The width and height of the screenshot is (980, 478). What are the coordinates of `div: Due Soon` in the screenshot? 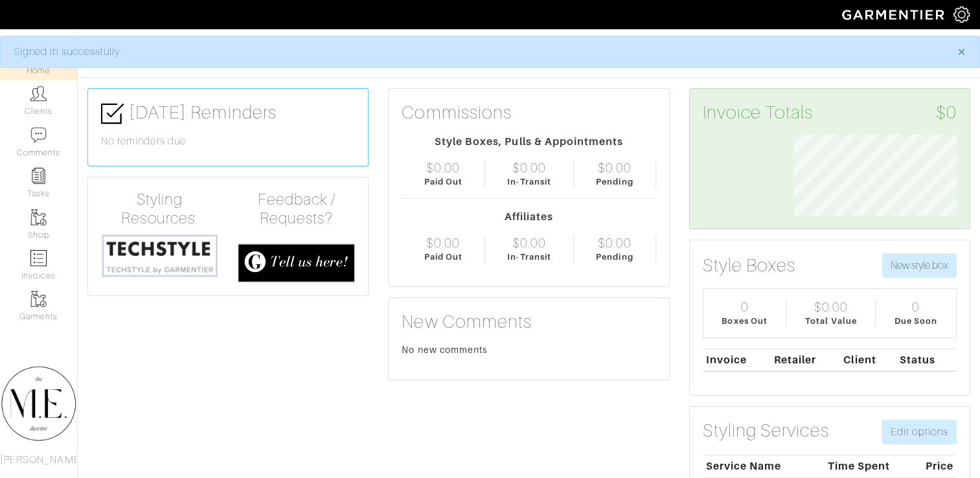 It's located at (916, 321).